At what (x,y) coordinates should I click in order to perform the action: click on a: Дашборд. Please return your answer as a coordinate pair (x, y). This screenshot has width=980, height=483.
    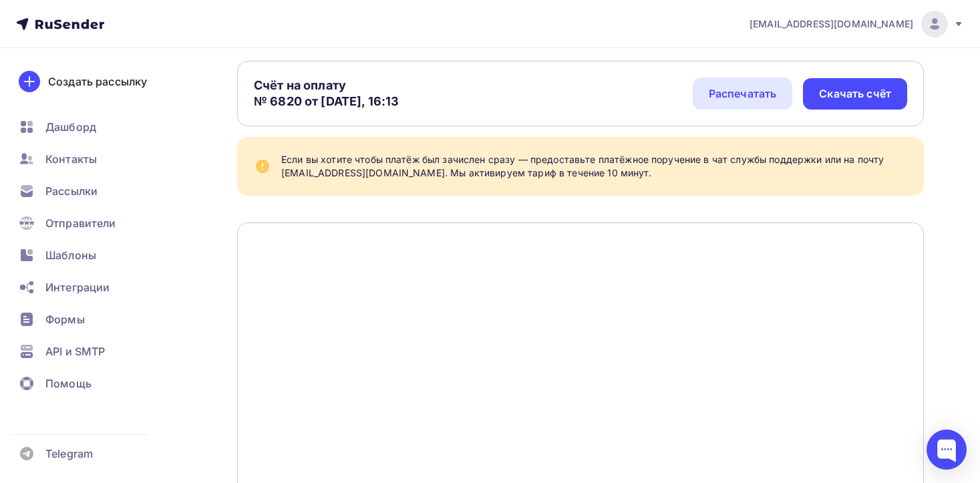
    Looking at the image, I should click on (90, 127).